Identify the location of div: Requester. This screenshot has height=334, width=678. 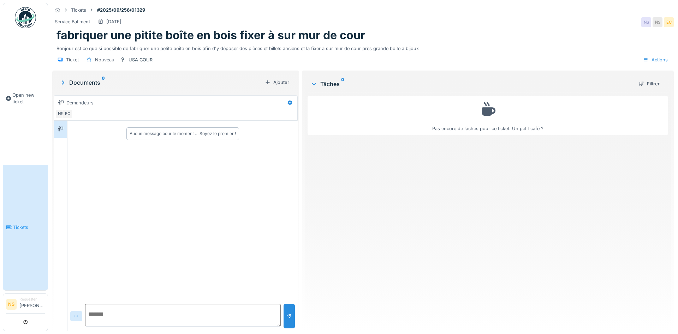
(32, 300).